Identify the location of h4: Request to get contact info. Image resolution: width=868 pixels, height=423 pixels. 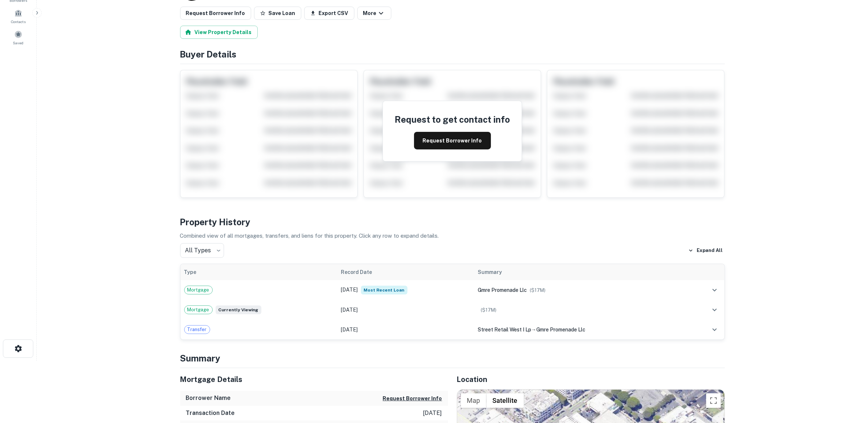
(452, 119).